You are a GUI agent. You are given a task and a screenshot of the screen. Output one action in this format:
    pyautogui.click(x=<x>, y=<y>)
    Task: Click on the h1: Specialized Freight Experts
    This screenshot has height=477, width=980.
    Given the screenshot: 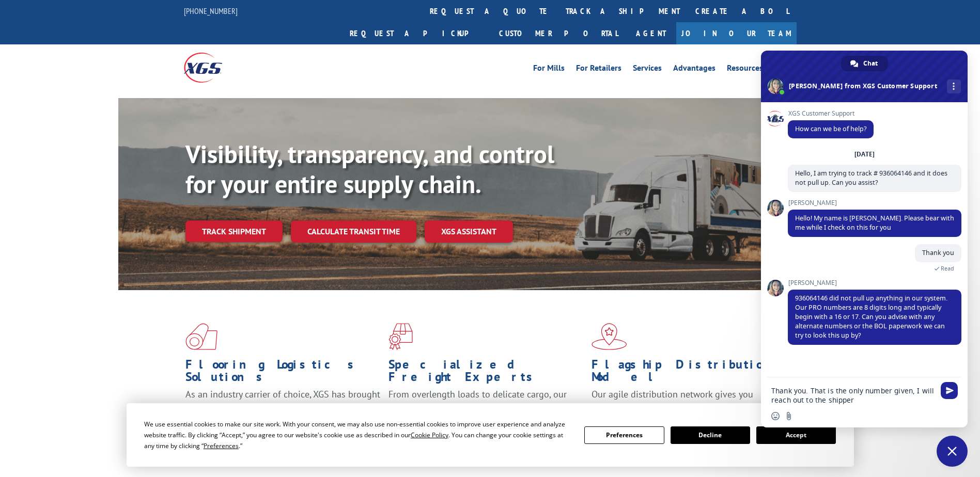 What is the action you would take?
    pyautogui.click(x=486, y=373)
    